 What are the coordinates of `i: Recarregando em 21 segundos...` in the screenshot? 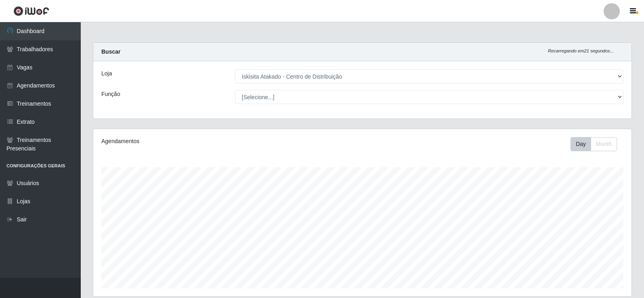 It's located at (580, 51).